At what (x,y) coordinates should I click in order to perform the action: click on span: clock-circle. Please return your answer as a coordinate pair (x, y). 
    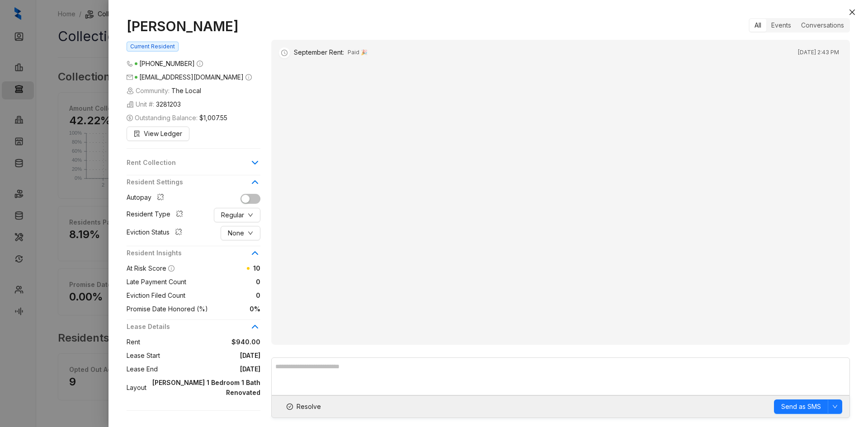
    Looking at the image, I should click on (284, 53).